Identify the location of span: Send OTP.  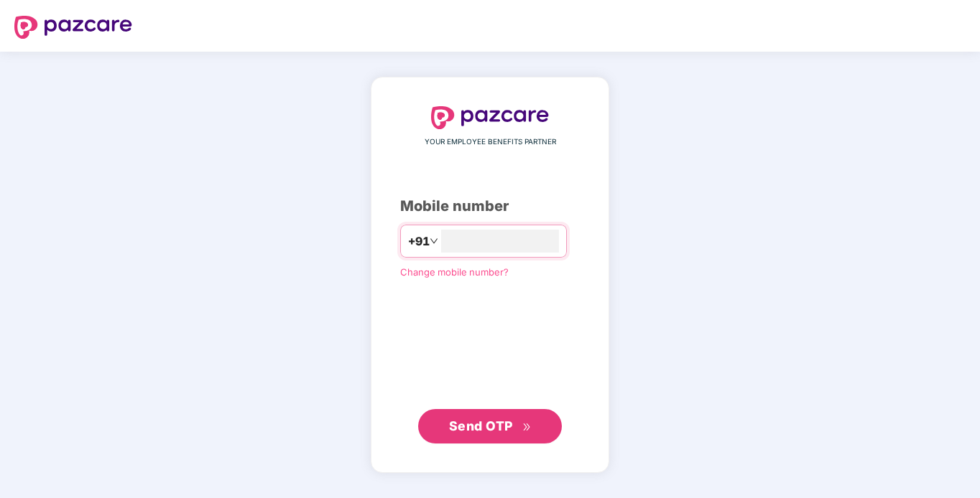
(481, 426).